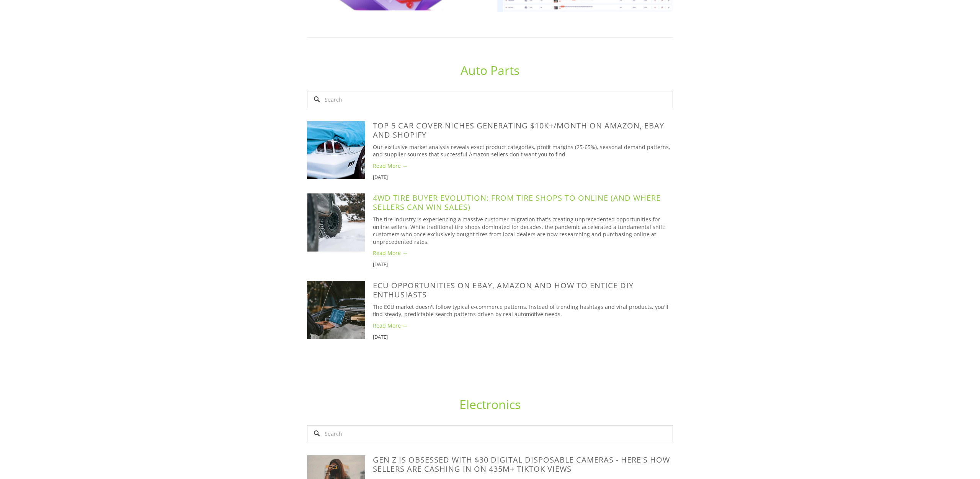 This screenshot has width=980, height=479. I want to click on a: Electronics, so click(490, 404).